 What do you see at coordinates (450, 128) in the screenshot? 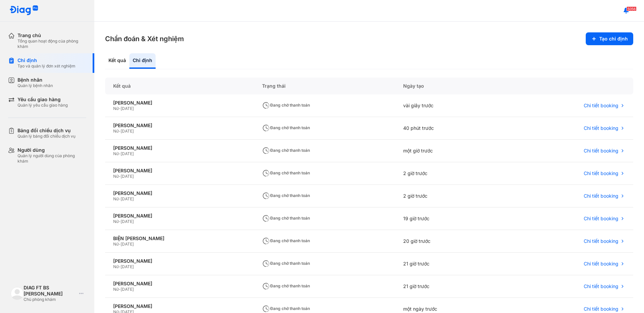
I see `div: 40 phút trước` at bounding box center [450, 128].